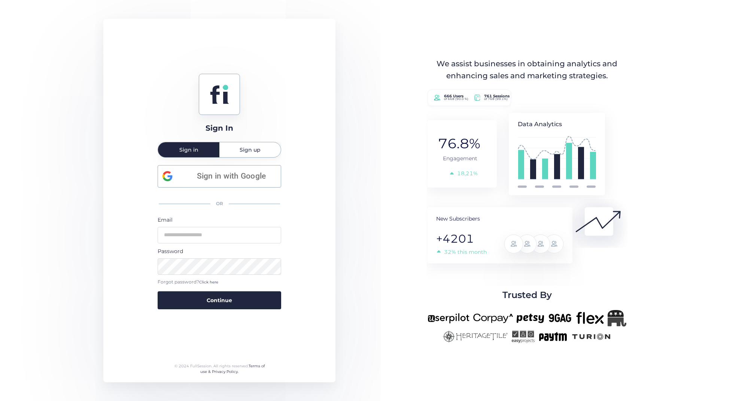 The width and height of the screenshot is (754, 401). What do you see at coordinates (540, 124) in the screenshot?
I see `tspan: Data Analytics` at bounding box center [540, 124].